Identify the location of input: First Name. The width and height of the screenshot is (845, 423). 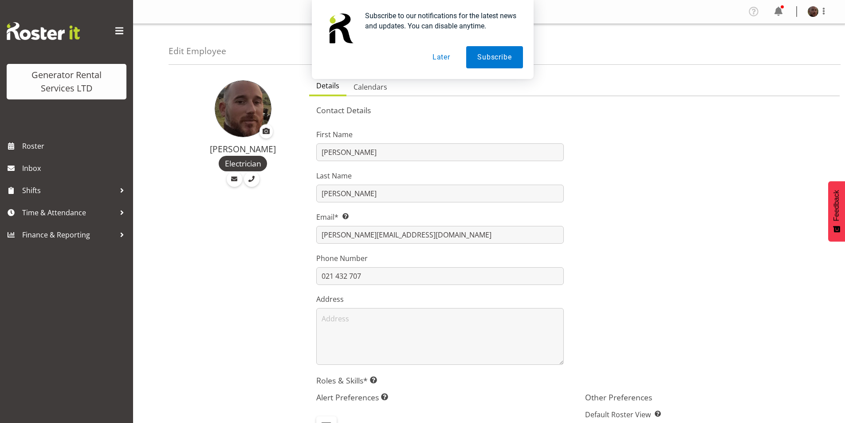
(440, 152).